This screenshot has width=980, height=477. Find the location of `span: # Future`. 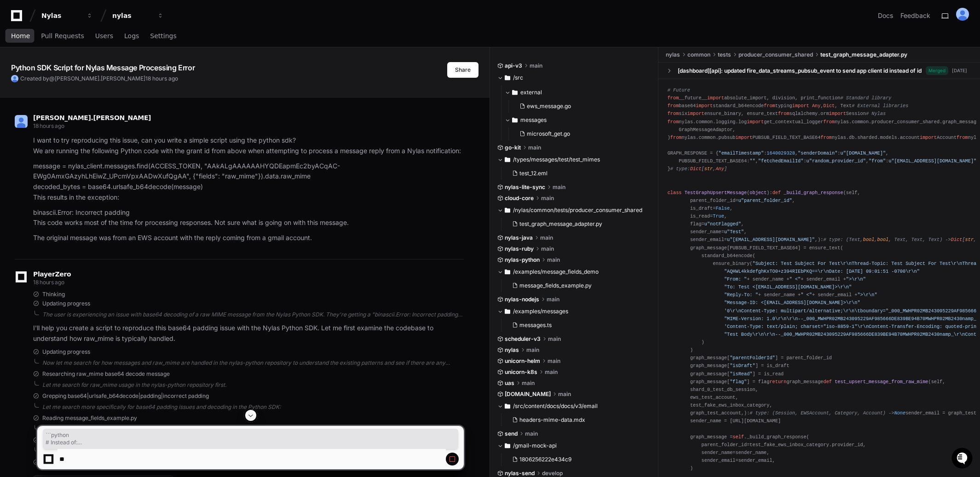

span: # Future is located at coordinates (678, 90).